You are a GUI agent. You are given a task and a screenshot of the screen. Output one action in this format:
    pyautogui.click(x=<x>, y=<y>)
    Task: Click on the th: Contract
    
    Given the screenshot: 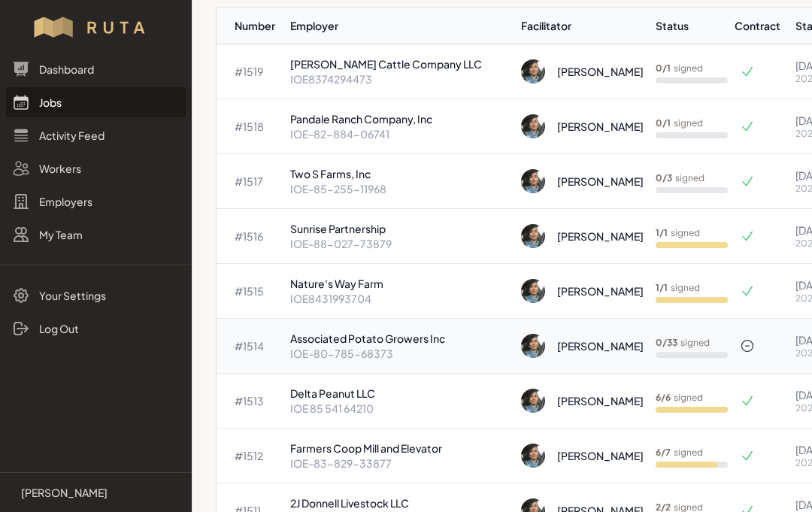 What is the action you would take?
    pyautogui.click(x=762, y=25)
    